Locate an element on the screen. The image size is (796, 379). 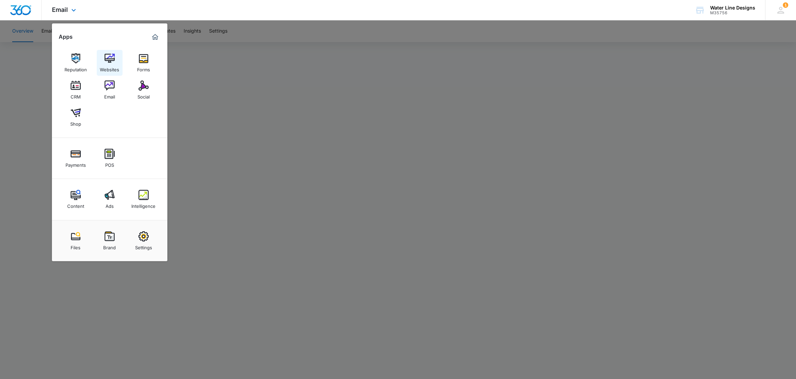
a: Content is located at coordinates (76, 199).